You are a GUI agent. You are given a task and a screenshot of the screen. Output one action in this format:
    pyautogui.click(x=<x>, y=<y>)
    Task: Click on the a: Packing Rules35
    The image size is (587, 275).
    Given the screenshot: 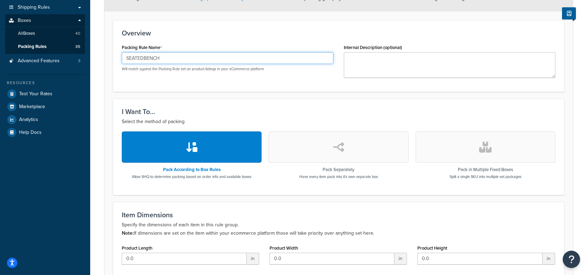 What is the action you would take?
    pyautogui.click(x=45, y=47)
    